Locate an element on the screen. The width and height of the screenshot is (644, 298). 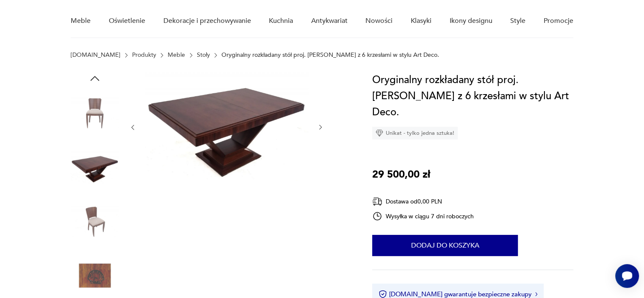
a: Oświetlenie is located at coordinates (127, 21).